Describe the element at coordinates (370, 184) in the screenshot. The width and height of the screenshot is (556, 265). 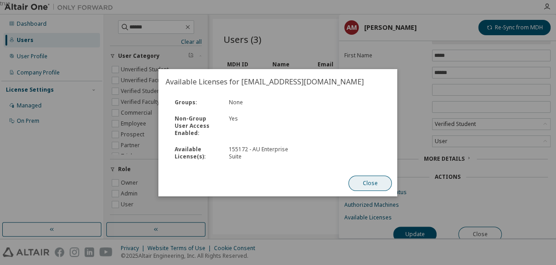
I see `button: Close` at that location.